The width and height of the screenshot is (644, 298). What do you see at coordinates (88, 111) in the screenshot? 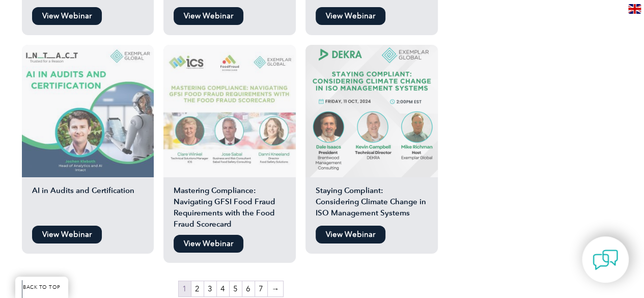
I see `img: AI audit` at bounding box center [88, 111].